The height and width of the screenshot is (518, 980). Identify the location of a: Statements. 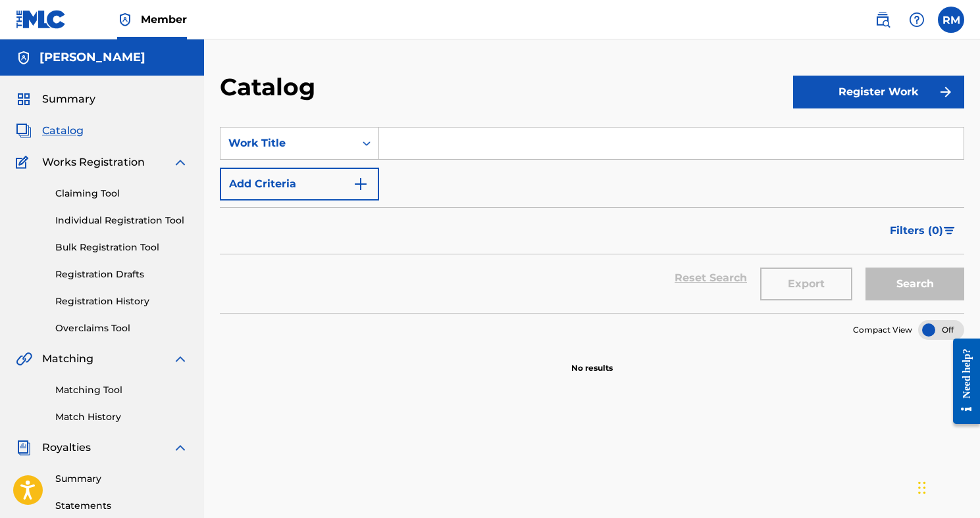
(122, 505).